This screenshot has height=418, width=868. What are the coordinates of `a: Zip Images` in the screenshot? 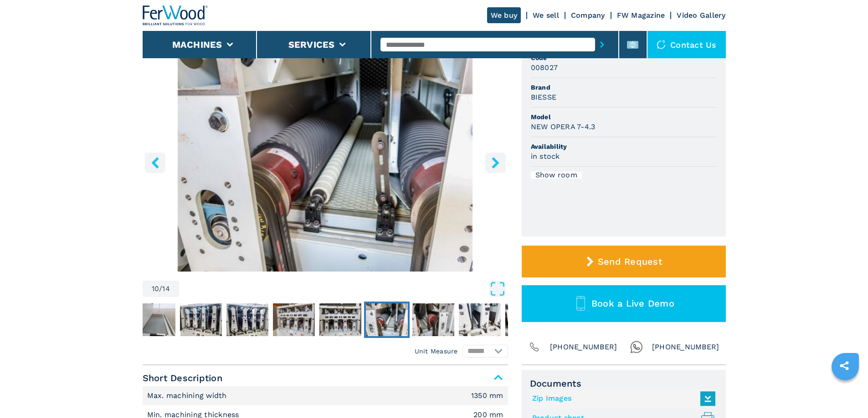 It's located at (621, 399).